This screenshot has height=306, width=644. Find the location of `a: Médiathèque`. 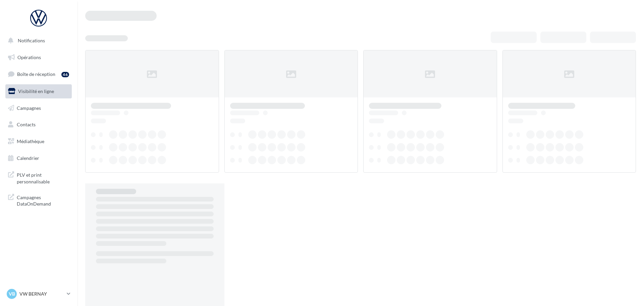

a: Médiathèque is located at coordinates (39, 141).